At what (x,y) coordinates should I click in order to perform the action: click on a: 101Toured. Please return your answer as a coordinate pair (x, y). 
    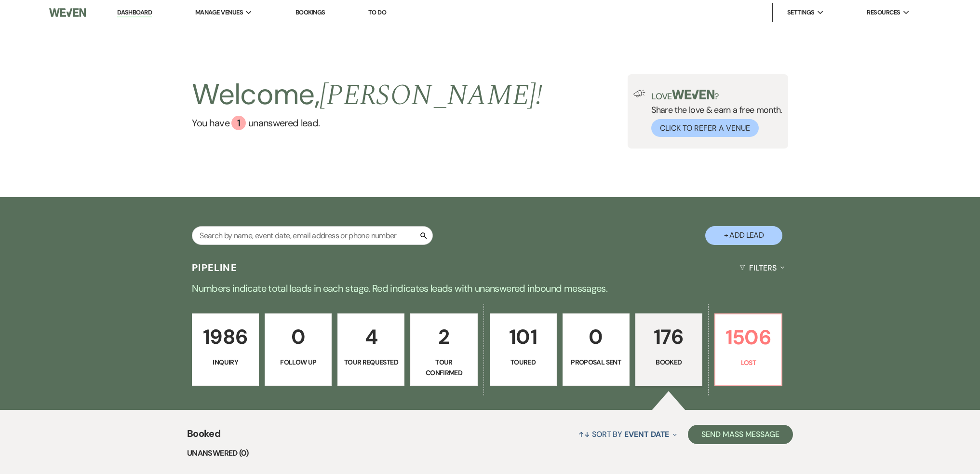
    Looking at the image, I should click on (523, 349).